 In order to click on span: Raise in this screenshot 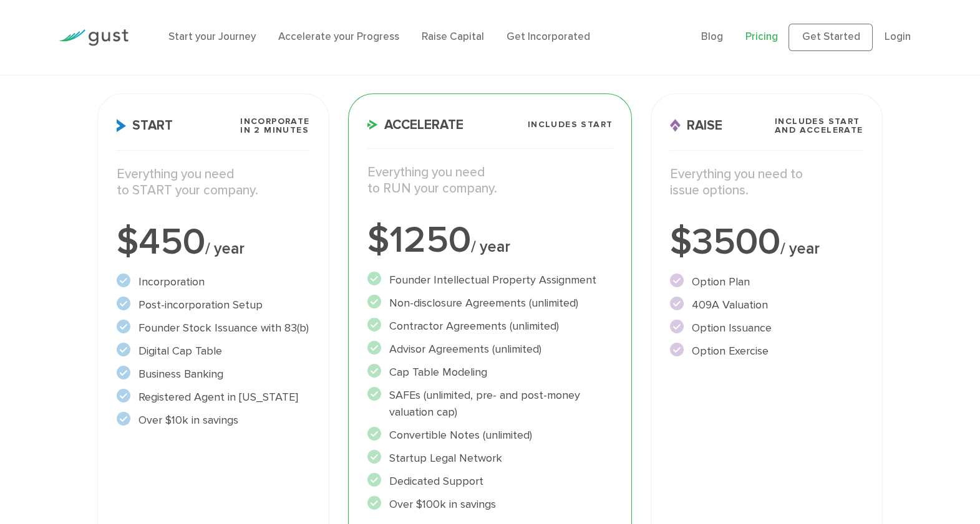, I will do `click(696, 125)`.